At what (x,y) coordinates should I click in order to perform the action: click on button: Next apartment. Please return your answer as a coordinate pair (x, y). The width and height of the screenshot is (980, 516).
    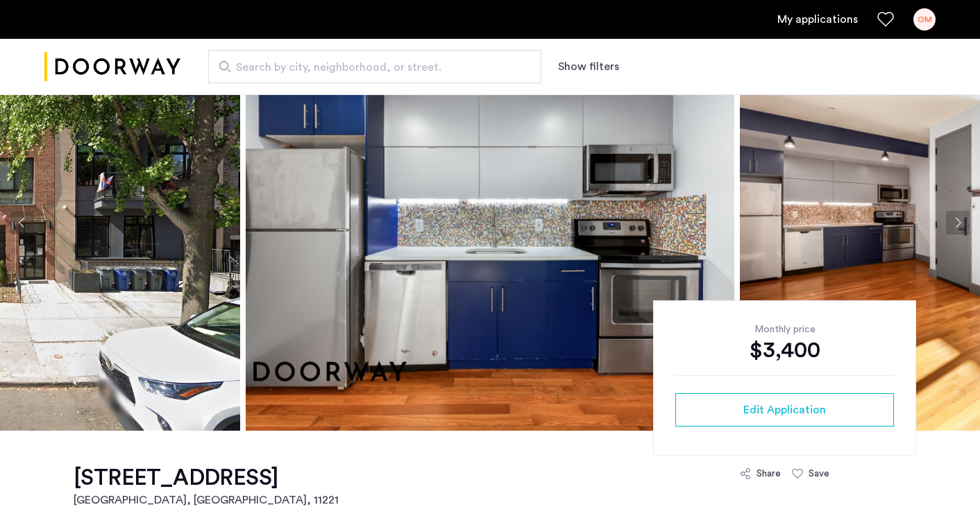
    Looking at the image, I should click on (958, 223).